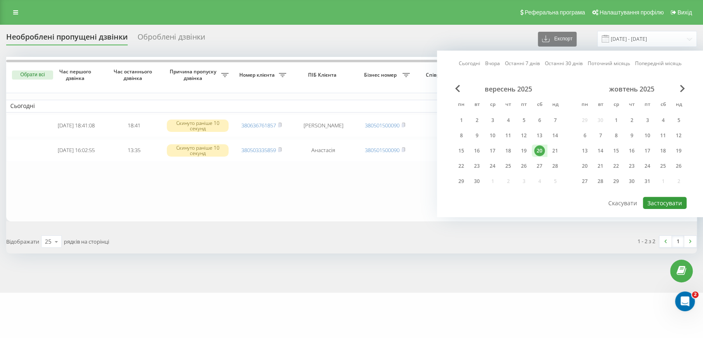  I want to click on div: ср 3 вер 2025 р., so click(493, 120).